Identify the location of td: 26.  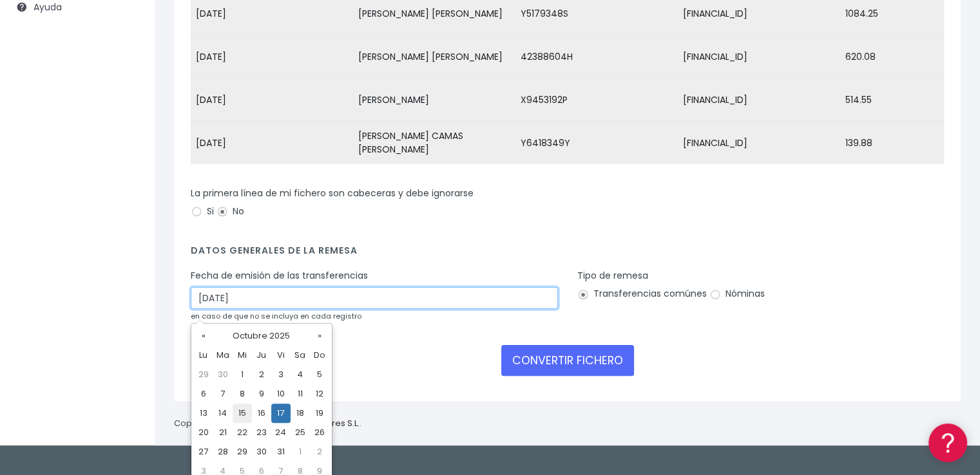
(320, 433).